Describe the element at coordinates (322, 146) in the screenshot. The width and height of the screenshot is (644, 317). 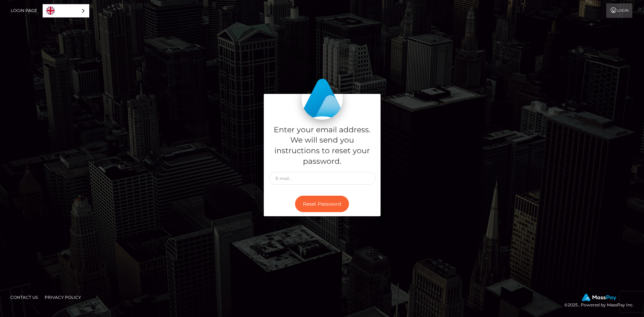
I see `h5: Enter your email address. We will send you instructions to reset your password.` at that location.